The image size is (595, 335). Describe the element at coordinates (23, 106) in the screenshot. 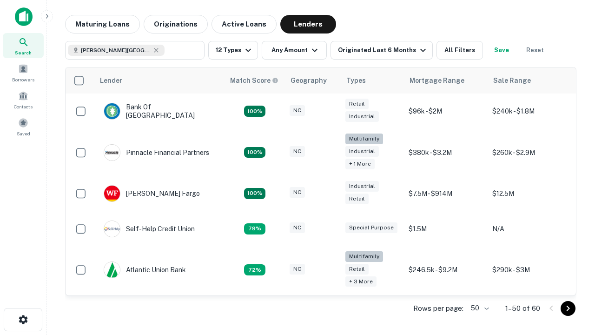

I see `span: Contacts` at that location.